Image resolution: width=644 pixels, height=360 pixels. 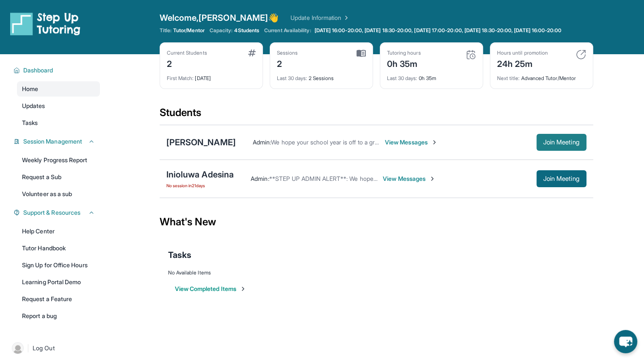 What do you see at coordinates (320, 18) in the screenshot?
I see `a: Update Information` at bounding box center [320, 18].